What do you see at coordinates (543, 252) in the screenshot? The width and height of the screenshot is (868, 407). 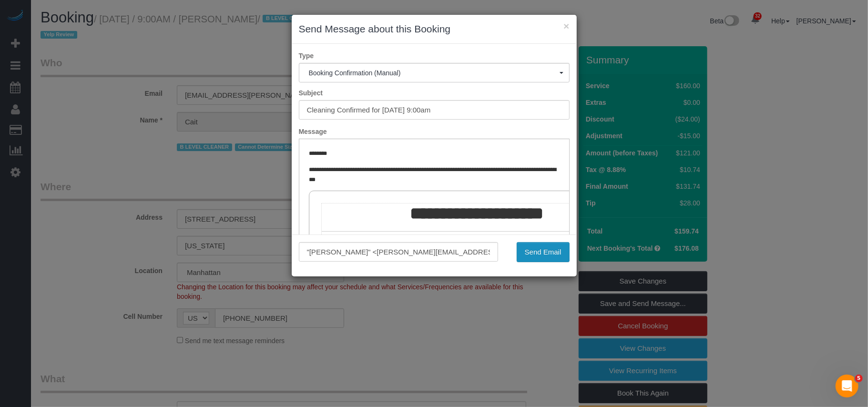 I see `button: Send Email` at bounding box center [543, 252].